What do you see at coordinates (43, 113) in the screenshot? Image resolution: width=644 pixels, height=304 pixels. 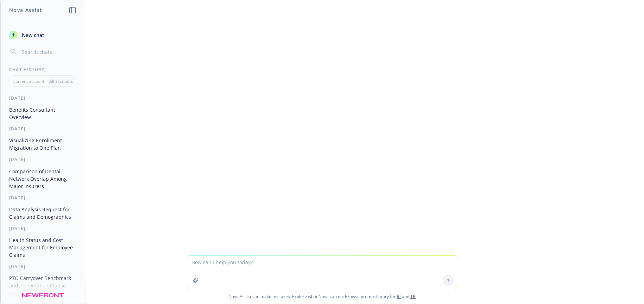 I see `button: Benefits Consultant Overview` at bounding box center [43, 113].